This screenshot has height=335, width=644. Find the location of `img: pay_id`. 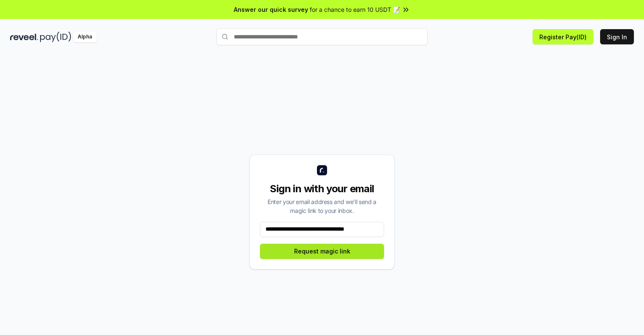

img: pay_id is located at coordinates (56, 37).